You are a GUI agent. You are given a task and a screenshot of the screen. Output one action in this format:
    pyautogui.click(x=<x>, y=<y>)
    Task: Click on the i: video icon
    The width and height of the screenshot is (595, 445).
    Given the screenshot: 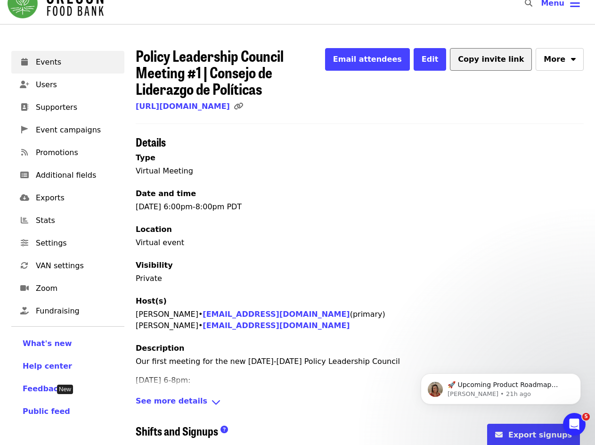 What is the action you would take?
    pyautogui.click(x=25, y=288)
    